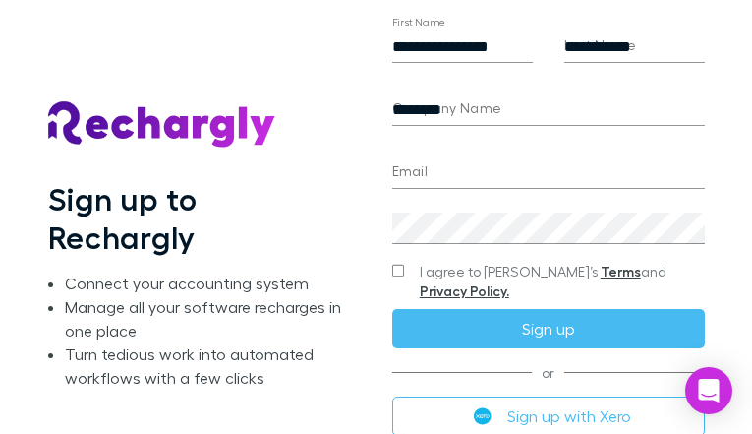 The width and height of the screenshot is (752, 434). What do you see at coordinates (709, 390) in the screenshot?
I see `div: Open Intercom Messenger` at bounding box center [709, 390].